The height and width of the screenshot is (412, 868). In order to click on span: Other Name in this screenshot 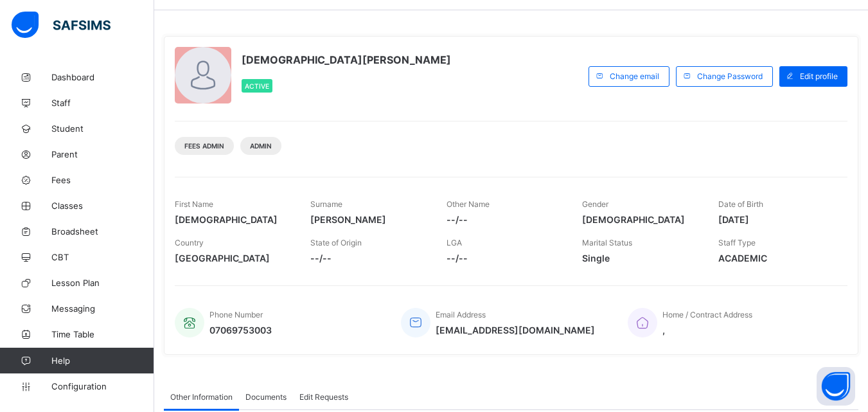, I will do `click(468, 204)`.